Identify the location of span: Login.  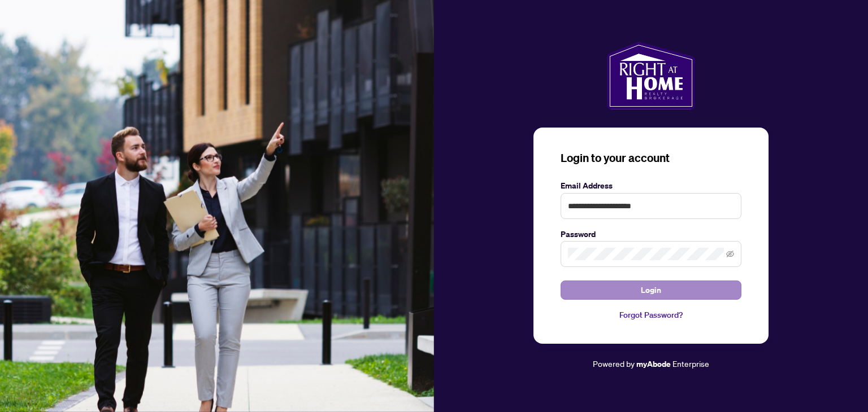
(651, 290).